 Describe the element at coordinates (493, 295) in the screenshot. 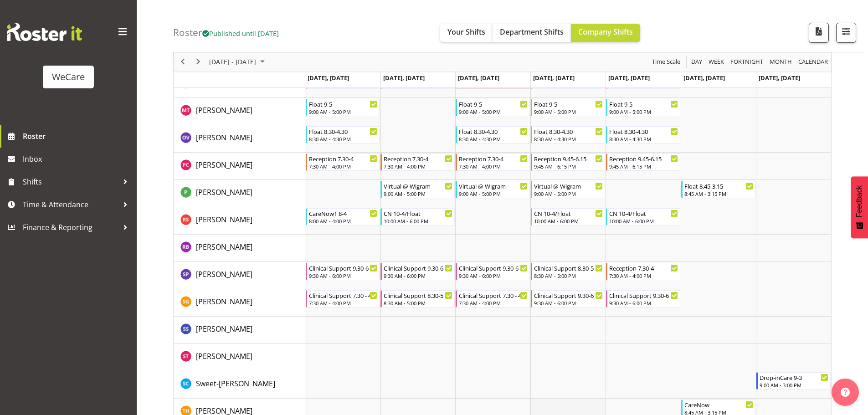

I see `div: Clinical Support 7.30 - 4` at that location.